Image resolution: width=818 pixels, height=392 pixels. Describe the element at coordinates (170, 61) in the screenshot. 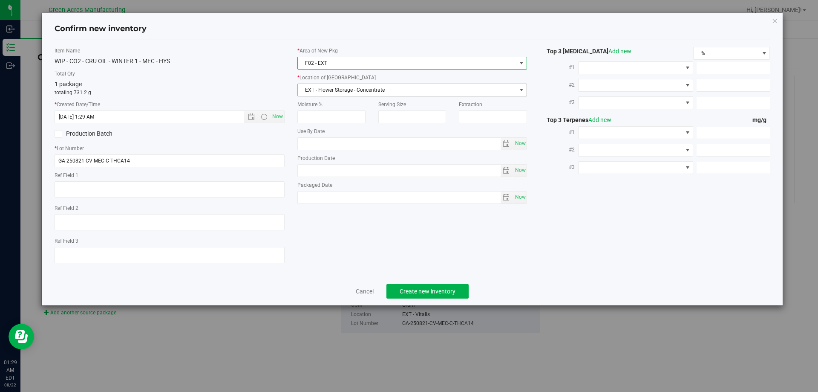

I see `div: WIP - CO2 - CRU OIL - WINTER 1 - MEC - HYS` at that location.